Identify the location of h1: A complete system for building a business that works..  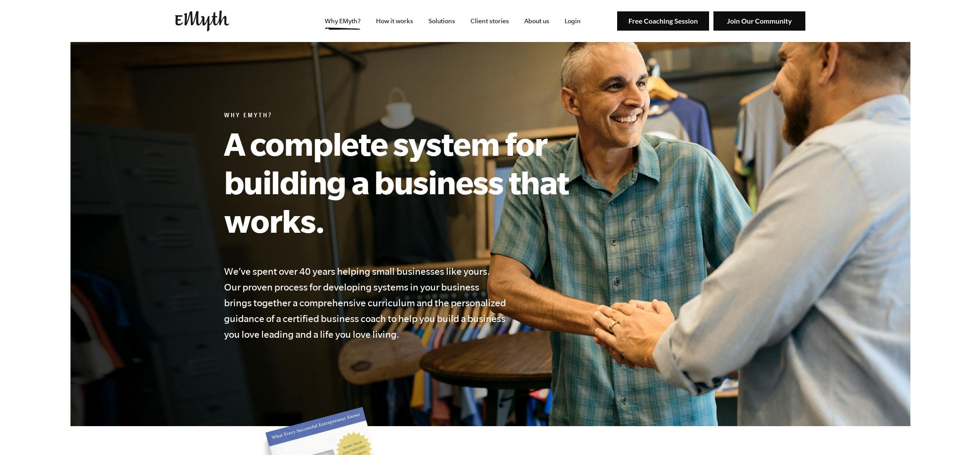
(417, 182).